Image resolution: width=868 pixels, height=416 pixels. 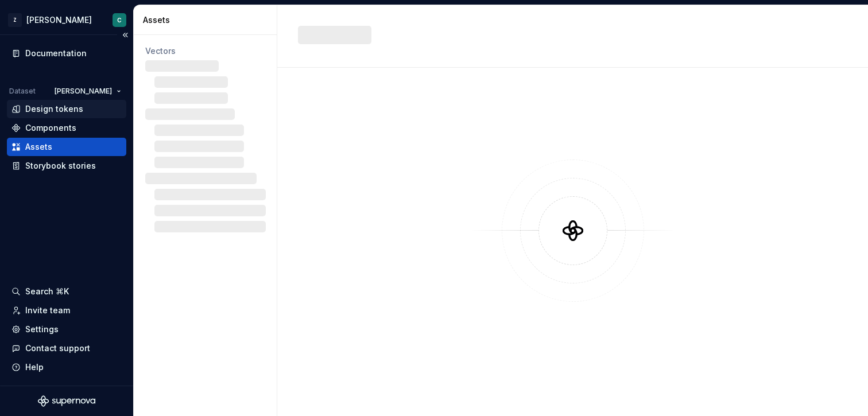 What do you see at coordinates (205, 51) in the screenshot?
I see `div: Vectors` at bounding box center [205, 51].